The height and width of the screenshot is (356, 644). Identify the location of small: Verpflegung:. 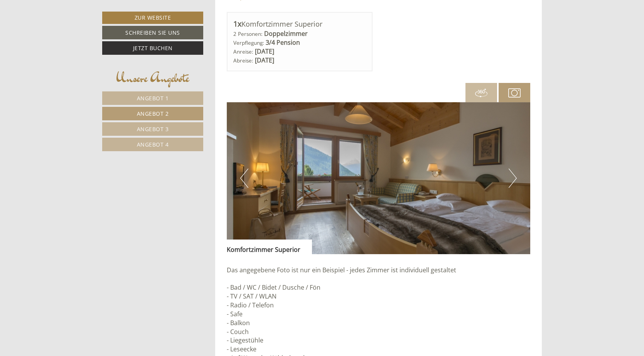
(249, 43).